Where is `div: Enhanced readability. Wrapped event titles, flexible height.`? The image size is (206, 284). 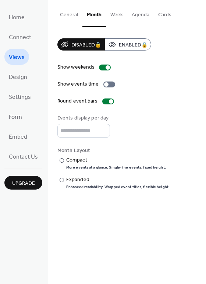
div: Enhanced readability. Wrapped event titles, flexible height. is located at coordinates (118, 187).